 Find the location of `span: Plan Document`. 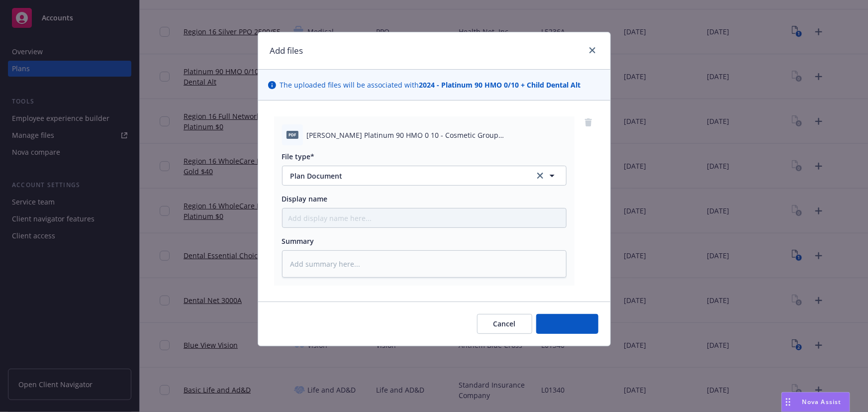

span: Plan Document is located at coordinates (405, 176).